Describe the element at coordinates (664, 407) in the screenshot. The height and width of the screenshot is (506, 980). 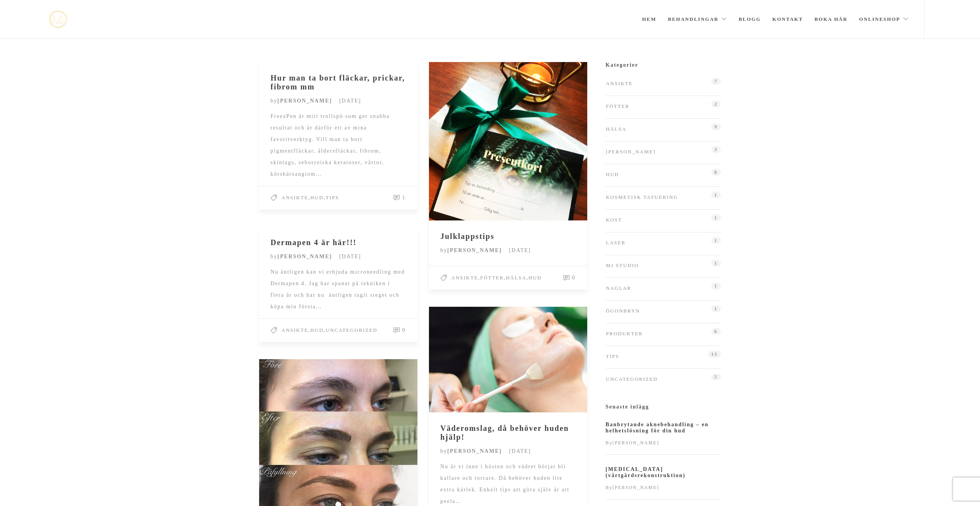
I see `h3: Senaste inlägg` at that location.